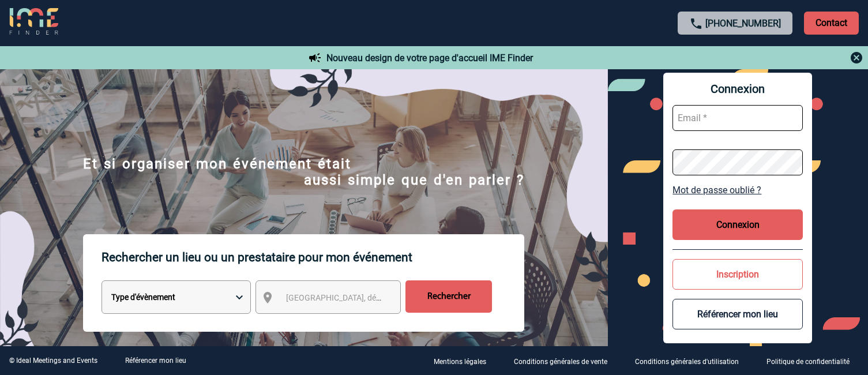  What do you see at coordinates (813, 361) in the screenshot?
I see `a: Politique de confidentialité` at bounding box center [813, 361].